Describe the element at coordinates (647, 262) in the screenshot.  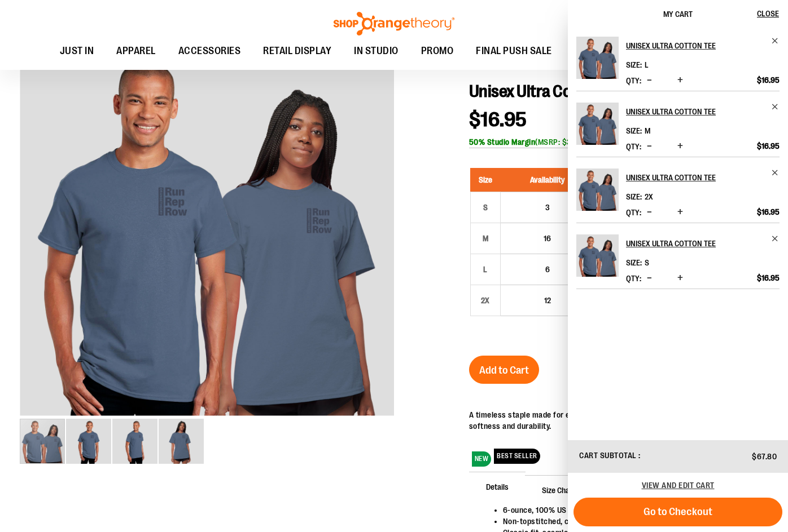
I see `span: S` at that location.